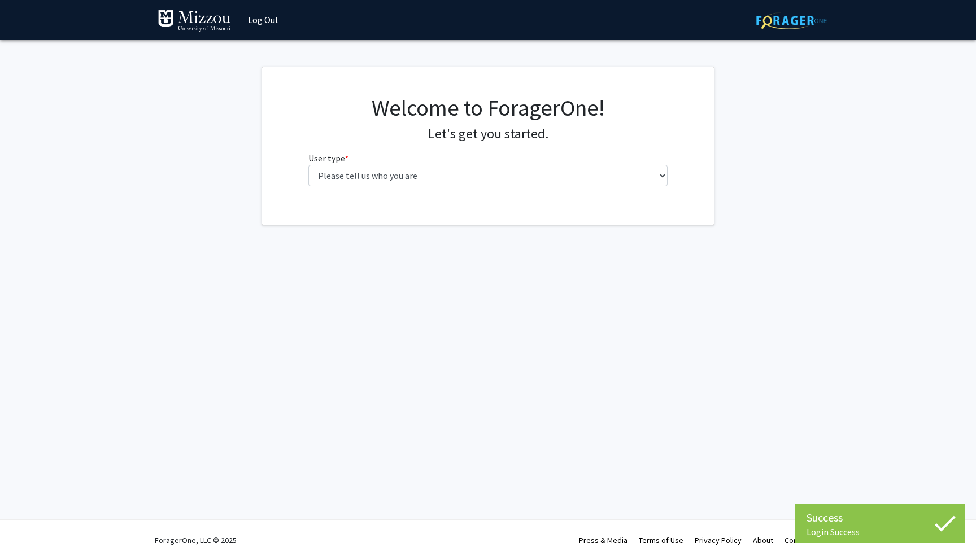 This screenshot has height=560, width=976. What do you see at coordinates (802, 541) in the screenshot?
I see `a: Contact Us` at bounding box center [802, 541].